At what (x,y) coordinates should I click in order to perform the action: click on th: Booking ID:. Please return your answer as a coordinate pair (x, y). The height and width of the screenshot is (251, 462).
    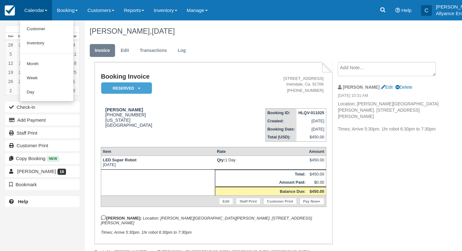
    Looking at the image, I should click on (261, 104).